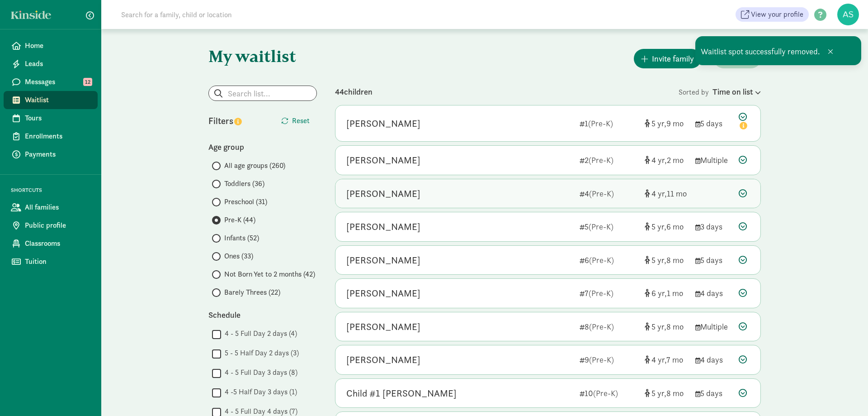  I want to click on div: Multiple, so click(713, 160).